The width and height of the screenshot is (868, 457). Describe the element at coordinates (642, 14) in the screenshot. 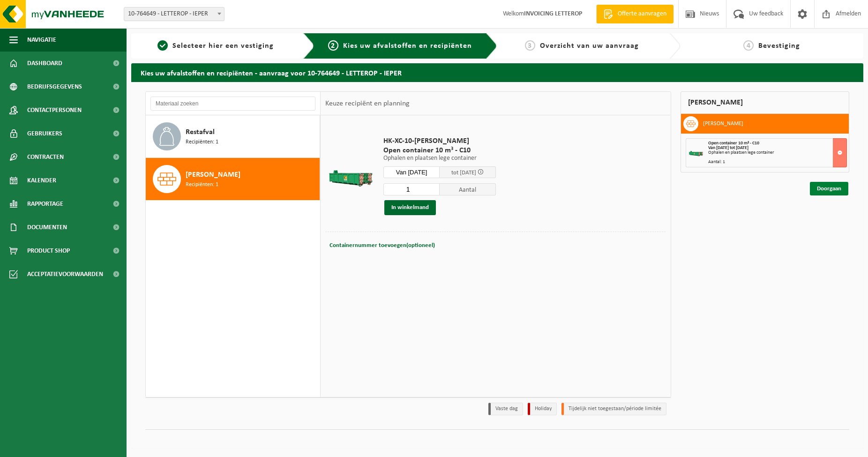

I see `span: Offerte aanvragen` at that location.